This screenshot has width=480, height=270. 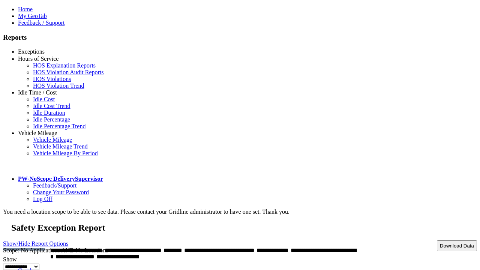 I want to click on h2: Safety Exception Report, so click(x=244, y=228).